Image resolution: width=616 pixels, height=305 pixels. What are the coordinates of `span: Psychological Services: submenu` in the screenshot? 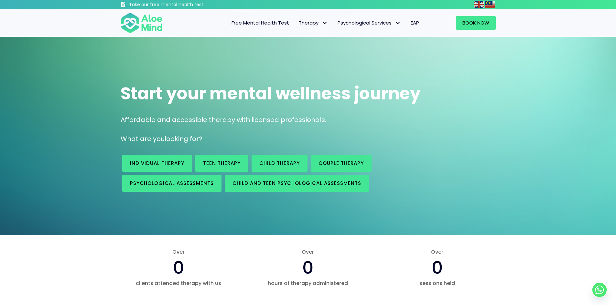 It's located at (398, 23).